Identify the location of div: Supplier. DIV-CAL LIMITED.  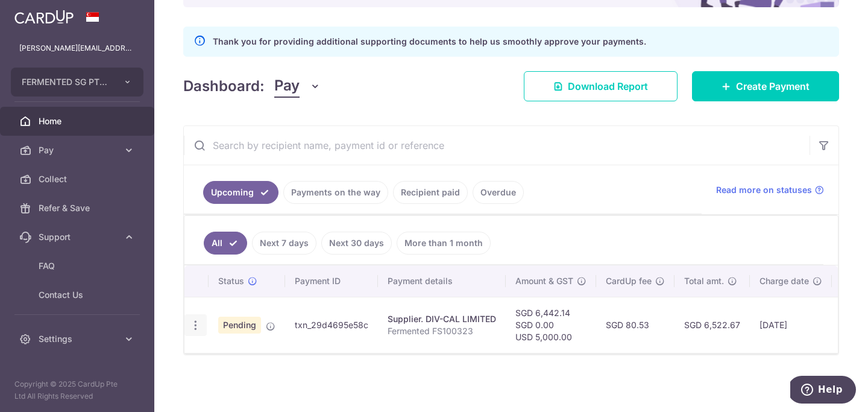
(442, 319).